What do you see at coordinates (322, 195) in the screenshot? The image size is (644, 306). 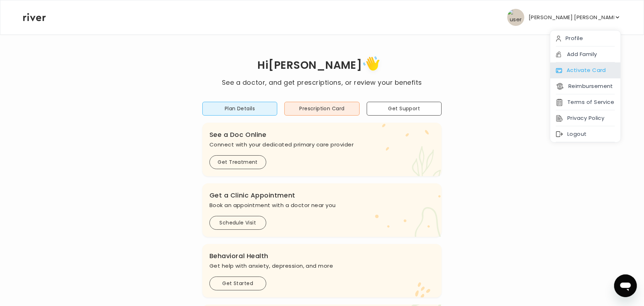 I see `h3: Get a Clinic Appointment` at bounding box center [322, 195].